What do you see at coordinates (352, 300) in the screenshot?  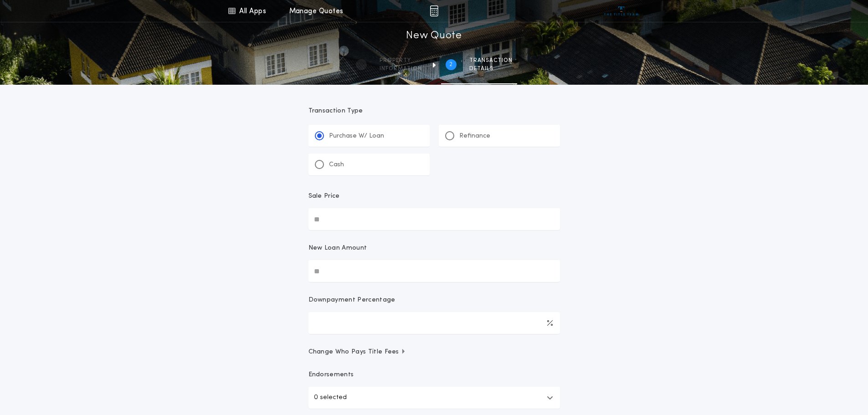 I see `p: Downpayment Percentage` at bounding box center [352, 300].